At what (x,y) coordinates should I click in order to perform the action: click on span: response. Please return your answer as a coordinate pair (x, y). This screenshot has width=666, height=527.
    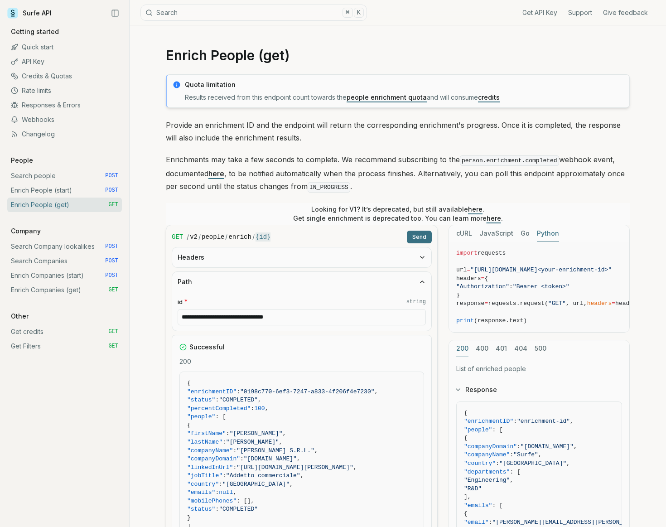
    Looking at the image, I should click on (471, 303).